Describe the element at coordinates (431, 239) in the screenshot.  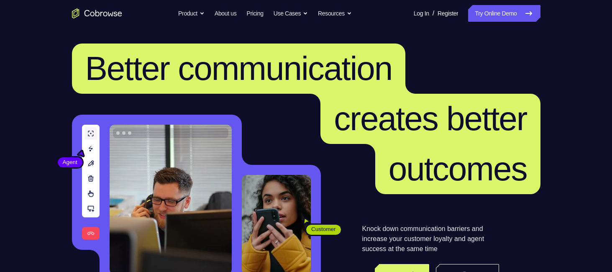
I see `p: Knock down communication barriers and increase your customer loyalty and agent success at the sam...` at that location.